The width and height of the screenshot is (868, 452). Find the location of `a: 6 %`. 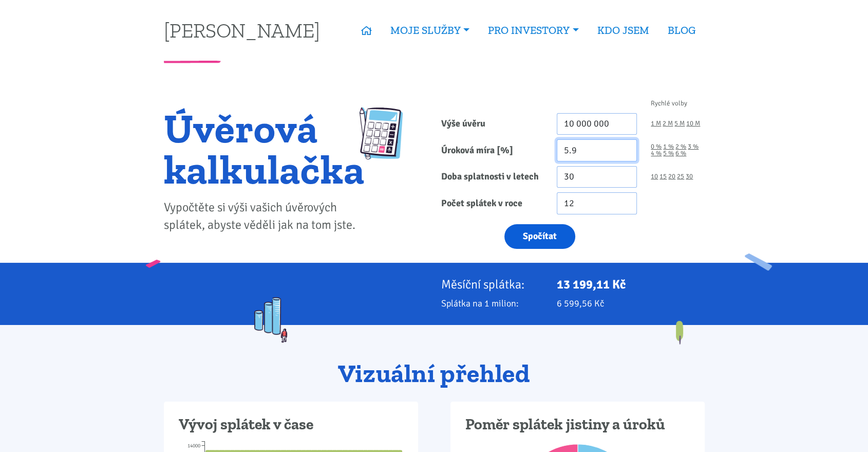

a: 6 % is located at coordinates (681, 153).